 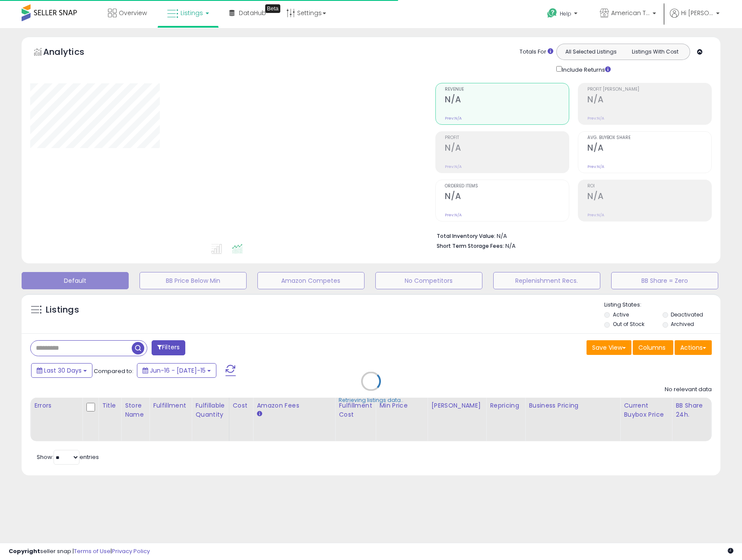 I want to click on button: All Selected Listings, so click(x=591, y=52).